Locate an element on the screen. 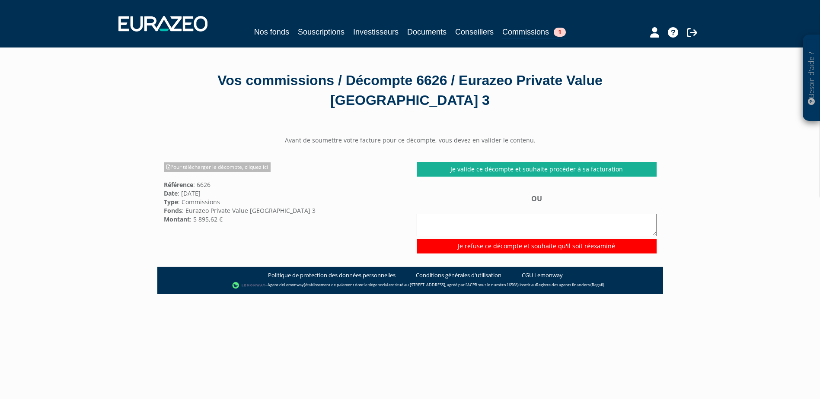  div: OU is located at coordinates (536, 223).